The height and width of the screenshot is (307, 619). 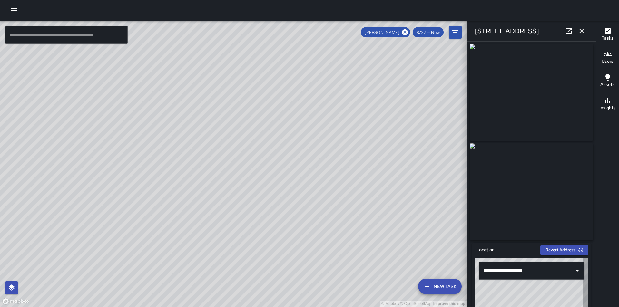 What do you see at coordinates (564, 250) in the screenshot?
I see `button: Revert Address` at bounding box center [564, 250].